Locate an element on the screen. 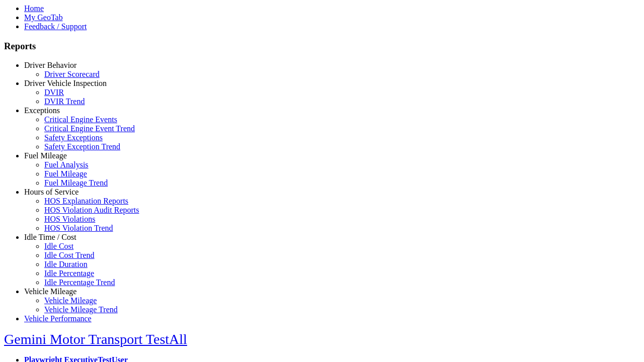  a: Idle Percentage is located at coordinates (69, 273).